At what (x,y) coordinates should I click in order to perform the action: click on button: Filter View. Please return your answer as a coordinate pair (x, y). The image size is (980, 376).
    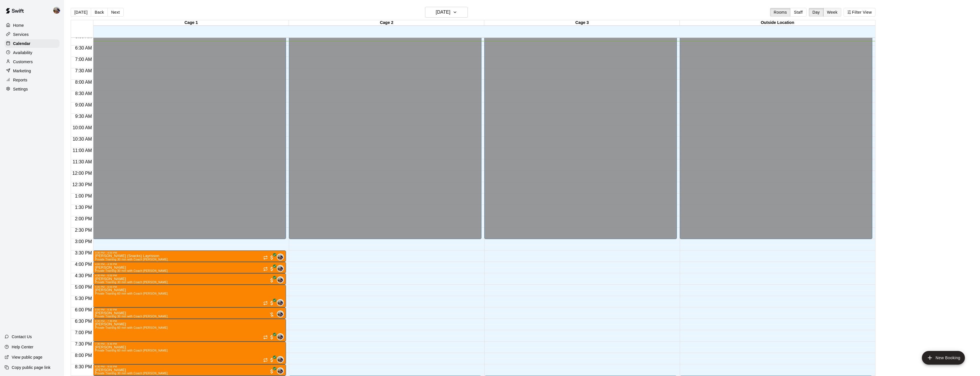
    Looking at the image, I should click on (859, 12).